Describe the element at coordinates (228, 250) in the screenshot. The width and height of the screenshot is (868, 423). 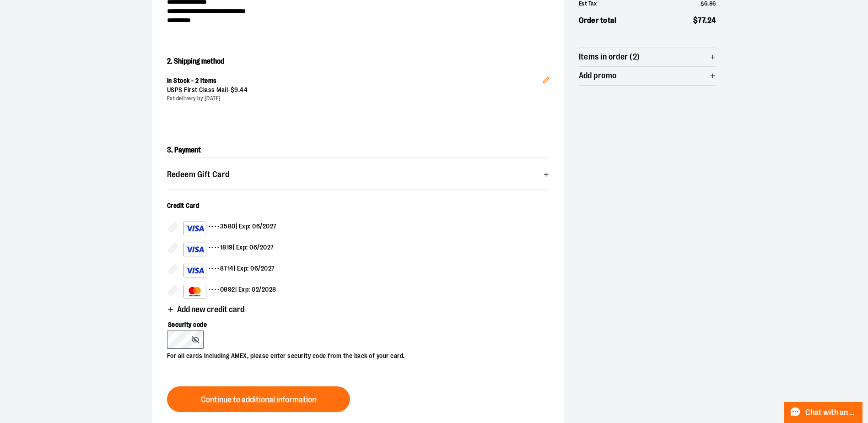
I see `div: •••• 1819 | Exp: 06/2027` at that location.